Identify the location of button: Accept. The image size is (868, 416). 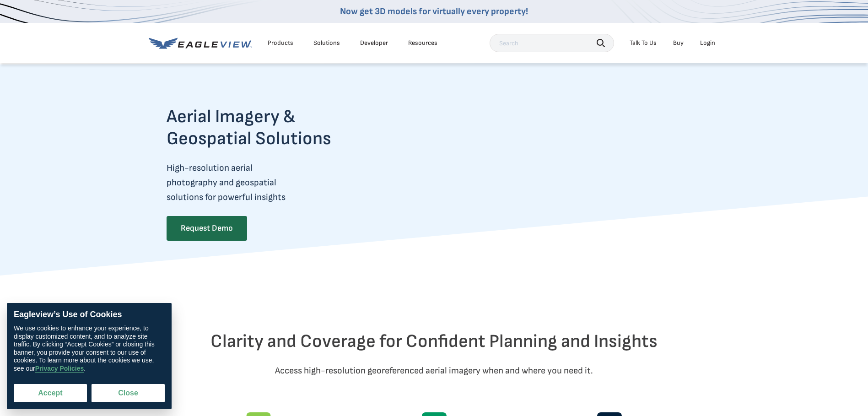
(50, 393).